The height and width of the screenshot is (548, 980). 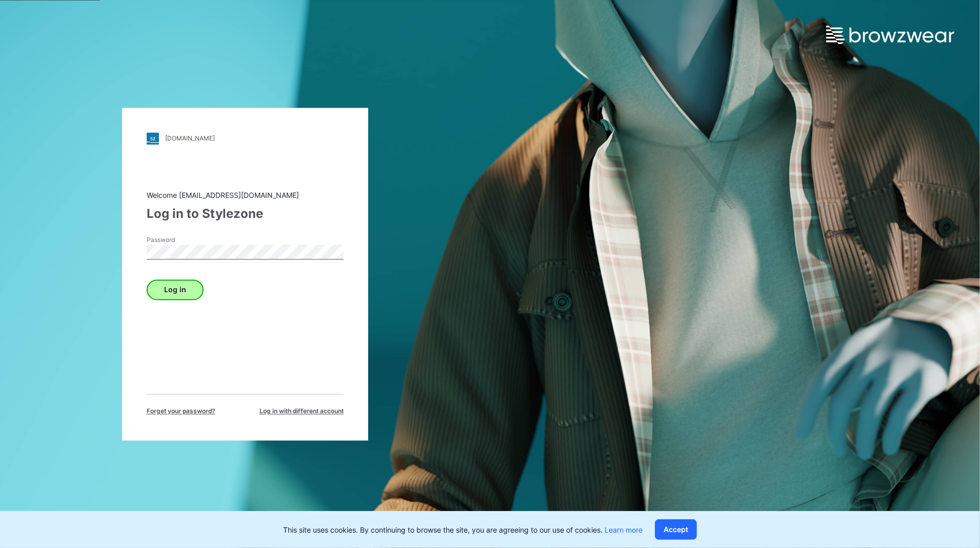 What do you see at coordinates (153, 138) in the screenshot?
I see `img: stylezone-logo.562084cfcfab977791bfbf7441f1a819.svg` at bounding box center [153, 138].